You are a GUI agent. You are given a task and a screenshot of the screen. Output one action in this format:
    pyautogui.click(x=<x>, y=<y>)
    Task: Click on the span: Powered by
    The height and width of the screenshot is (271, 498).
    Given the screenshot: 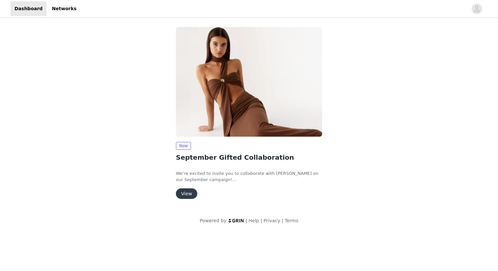 What is the action you would take?
    pyautogui.click(x=213, y=220)
    